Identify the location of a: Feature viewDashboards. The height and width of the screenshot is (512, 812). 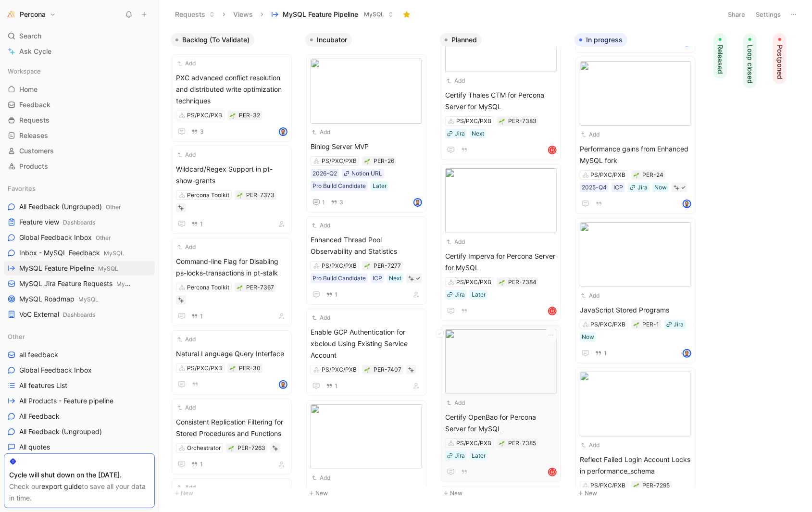
(79, 222).